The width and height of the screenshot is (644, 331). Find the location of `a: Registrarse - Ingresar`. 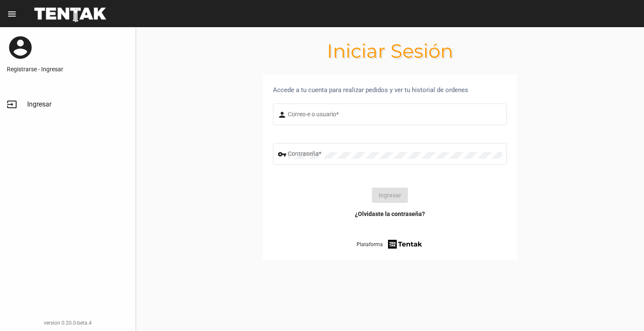

a: Registrarse - Ingresar is located at coordinates (67, 69).